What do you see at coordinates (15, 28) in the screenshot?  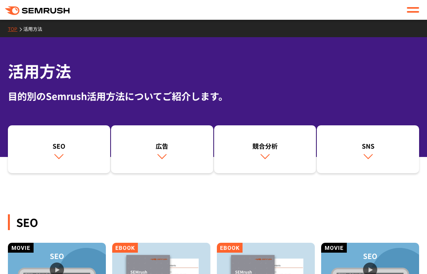 I see `a: TOP` at bounding box center [15, 28].